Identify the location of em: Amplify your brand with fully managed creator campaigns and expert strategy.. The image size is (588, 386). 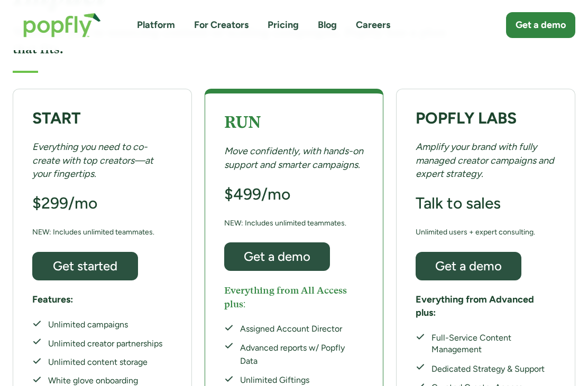
(485, 160).